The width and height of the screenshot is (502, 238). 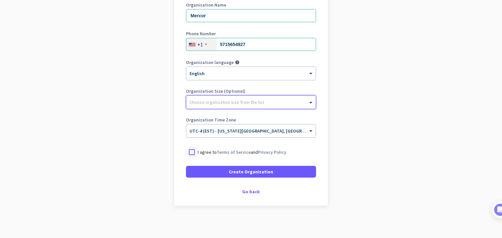 I want to click on input: What is the name of your organization?, so click(x=251, y=16).